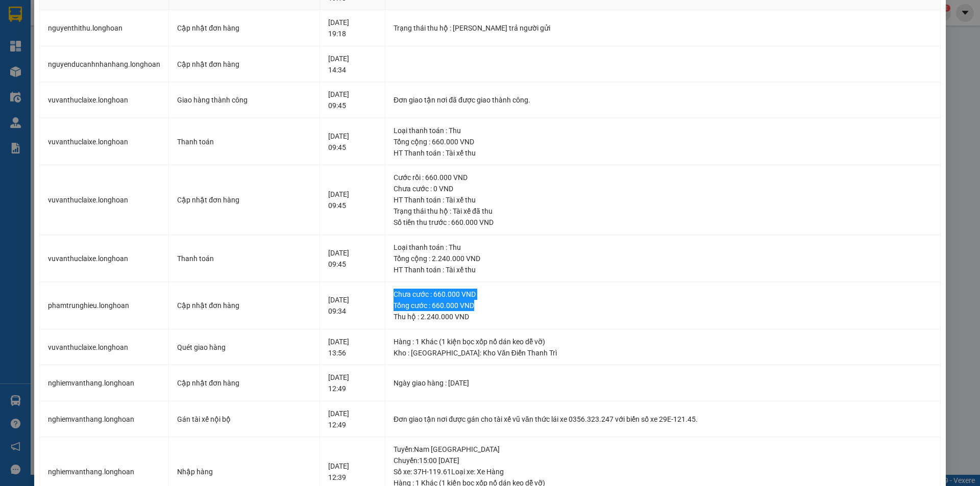 Image resolution: width=980 pixels, height=486 pixels. What do you see at coordinates (244, 472) in the screenshot?
I see `div: Nhập hàng` at bounding box center [244, 472].